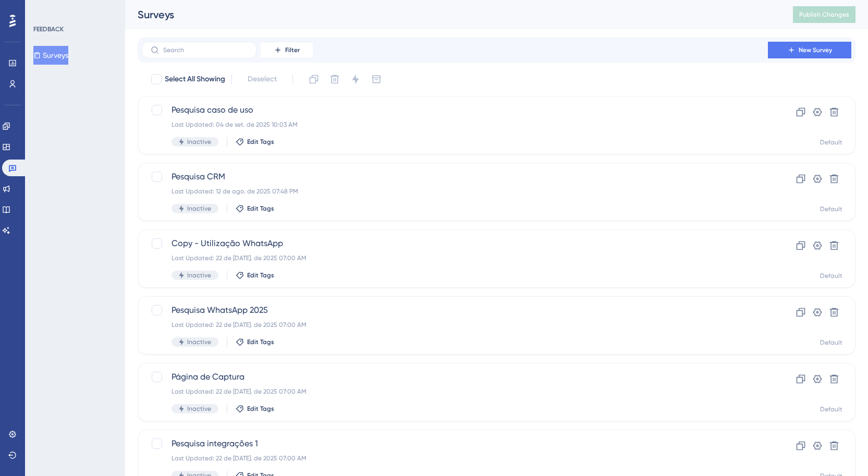 This screenshot has width=868, height=476. What do you see at coordinates (455, 125) in the screenshot?
I see `div: Last Updated: 04 de set. de 2025 10:03 AM` at bounding box center [455, 125].